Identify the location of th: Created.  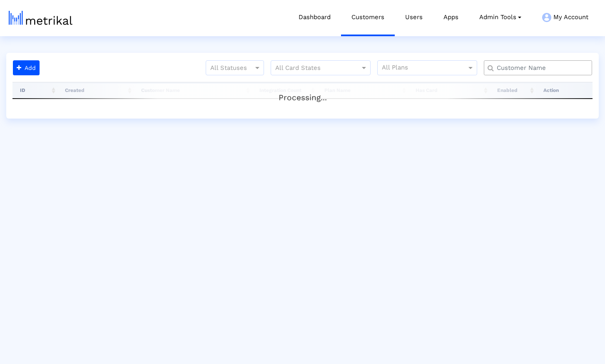
(96, 90).